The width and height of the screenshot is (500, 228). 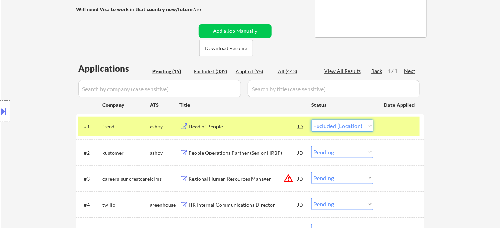 I want to click on div: All (443), so click(x=296, y=72).